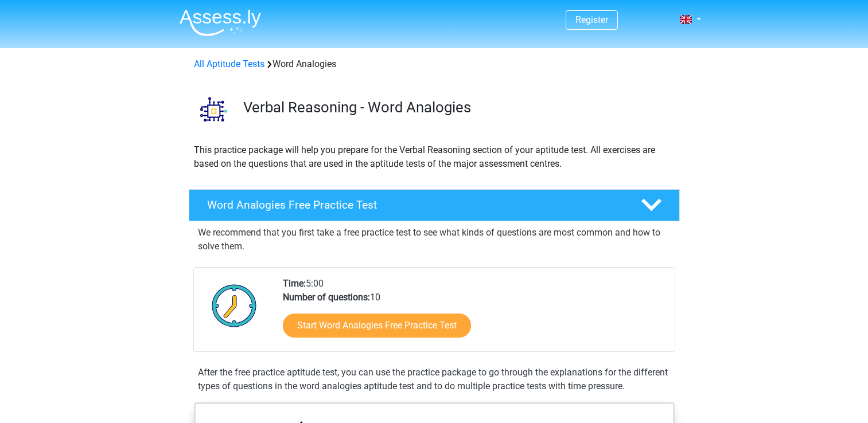  I want to click on div: After the free practice aptitude test, you can use the practice package to go through the explana..., so click(434, 379).